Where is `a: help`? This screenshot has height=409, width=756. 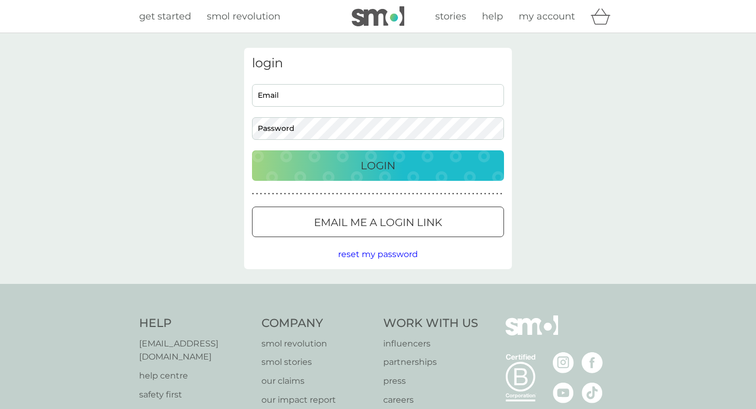 a: help is located at coordinates (493, 16).